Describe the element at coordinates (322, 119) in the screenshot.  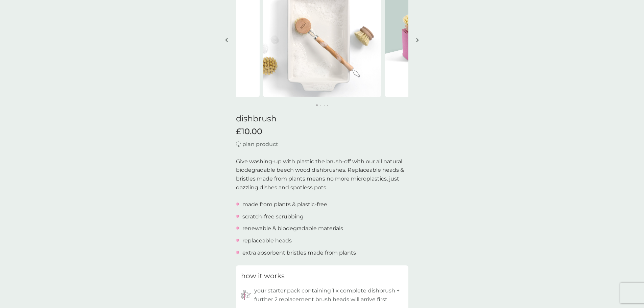
I see `h1: dishbrush` at that location.